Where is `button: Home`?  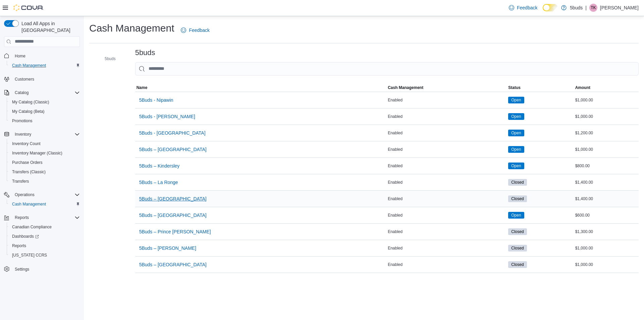
button: Home is located at coordinates (42, 56).